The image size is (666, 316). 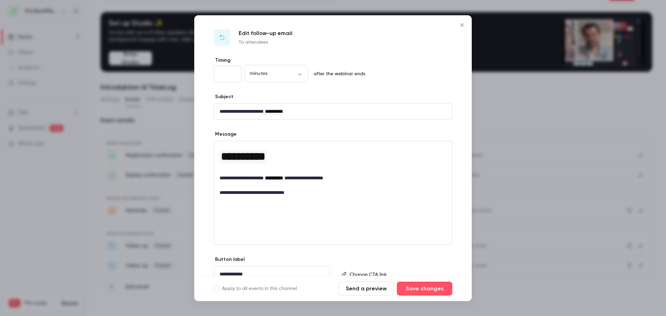 I want to click on label: Timing, so click(x=333, y=60).